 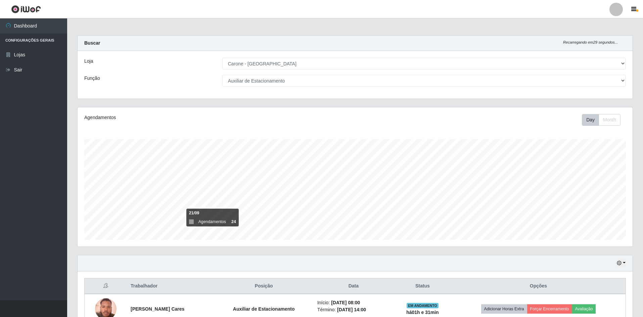 What do you see at coordinates (590, 42) in the screenshot?
I see `i: Recarregando em 29 segundos...` at bounding box center [590, 42].